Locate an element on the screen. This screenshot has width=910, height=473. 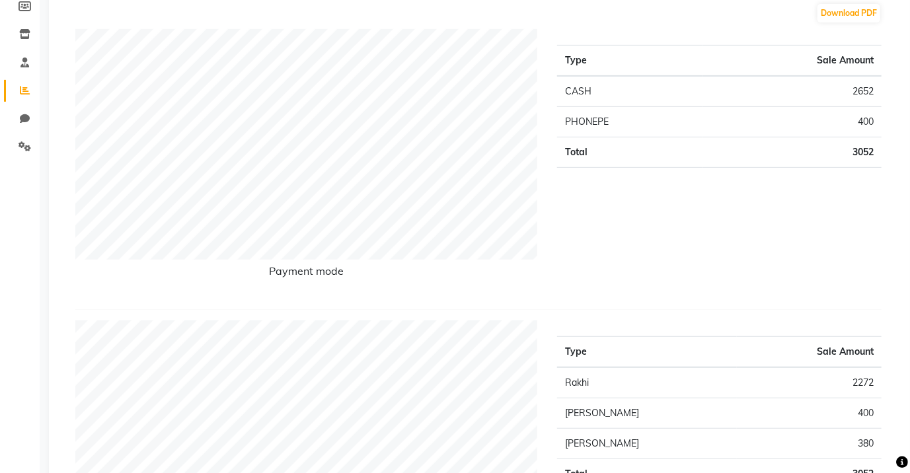
td: 380 is located at coordinates (809, 444).